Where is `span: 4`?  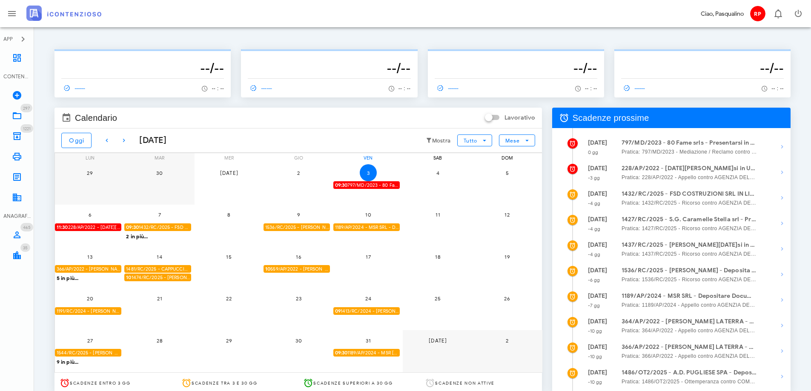 span: 4 is located at coordinates (437, 173).